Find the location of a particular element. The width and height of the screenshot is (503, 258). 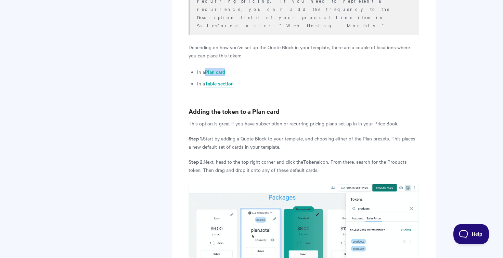

b: Adding the token to a Plan card is located at coordinates (234, 111).